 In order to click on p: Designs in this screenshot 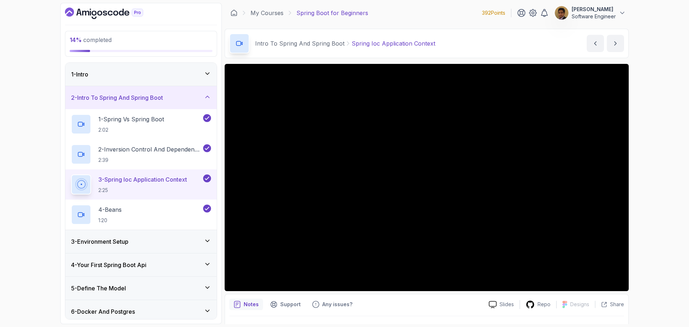, I will do `click(580, 304)`.